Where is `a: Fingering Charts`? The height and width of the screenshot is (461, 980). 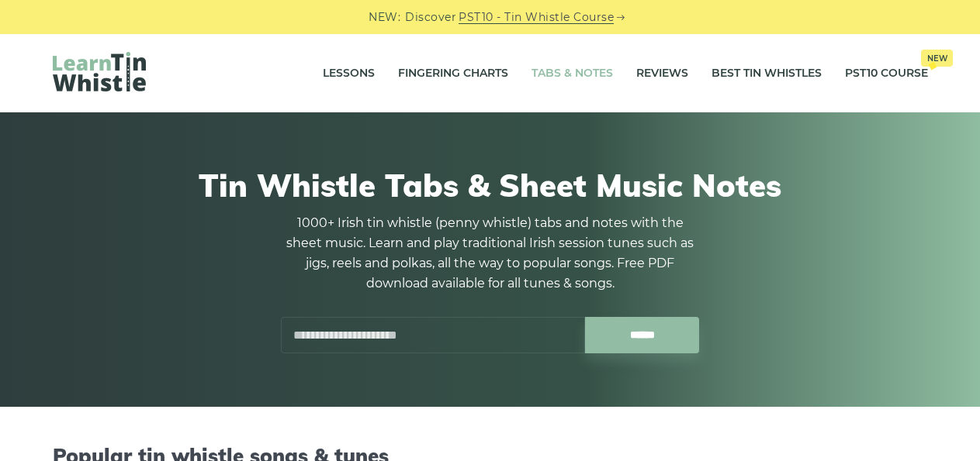
a: Fingering Charts is located at coordinates (453, 74).